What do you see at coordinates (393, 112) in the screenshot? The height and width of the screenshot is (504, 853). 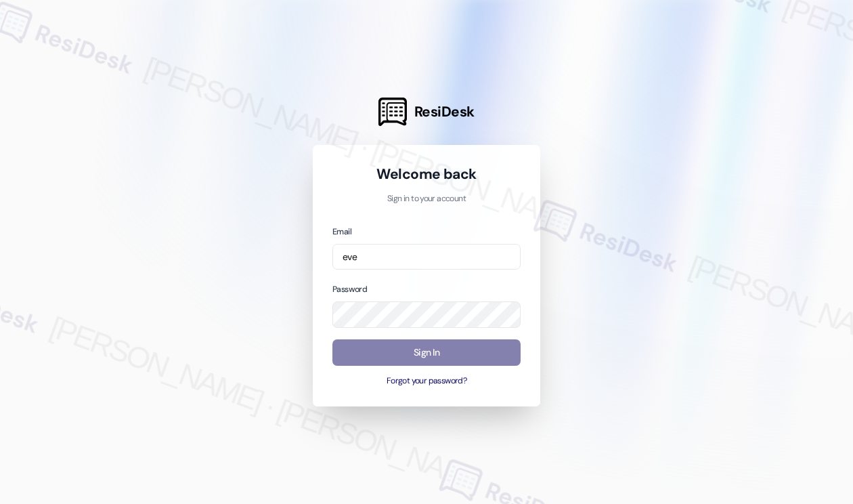 I see `img: ResiDesk Logo` at bounding box center [393, 112].